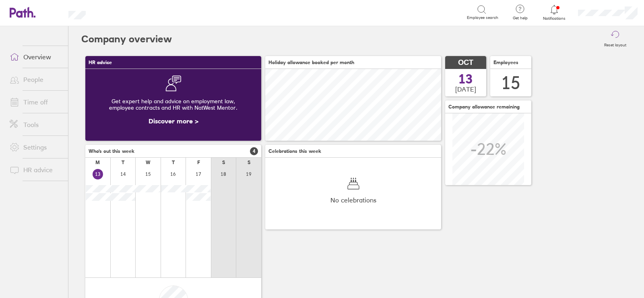  Describe the element at coordinates (35, 147) in the screenshot. I see `a: Settings` at that location.